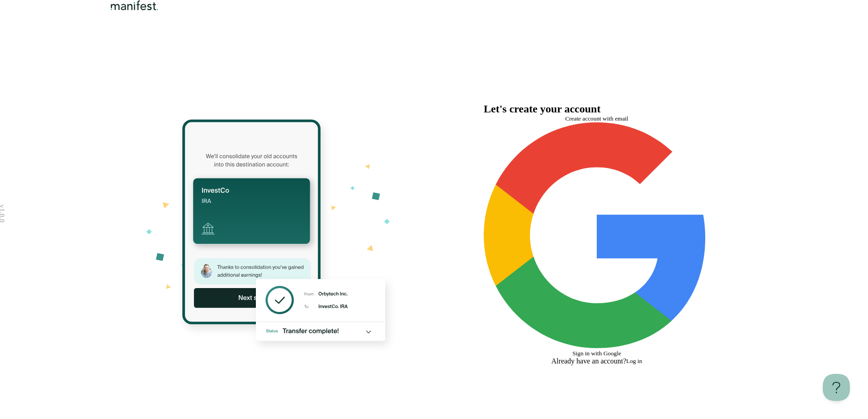  What do you see at coordinates (597, 119) in the screenshot?
I see `button: Create account with email` at bounding box center [597, 119].